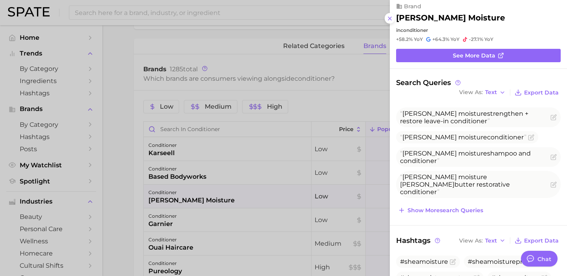 Image resolution: width=567 pixels, height=276 pixels. I want to click on span: -27.1%, so click(476, 39).